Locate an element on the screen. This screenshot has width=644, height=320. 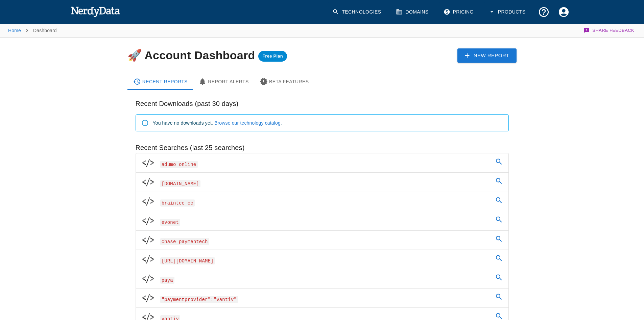
div: Recent Reports is located at coordinates (160, 81).